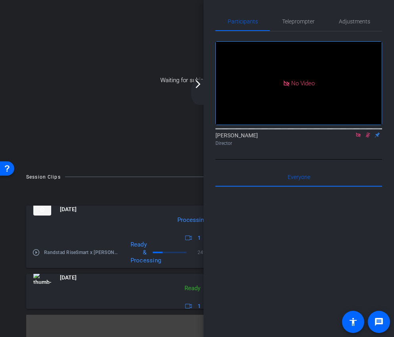 Image resolution: width=394 pixels, height=337 pixels. I want to click on div: Processing, so click(192, 220).